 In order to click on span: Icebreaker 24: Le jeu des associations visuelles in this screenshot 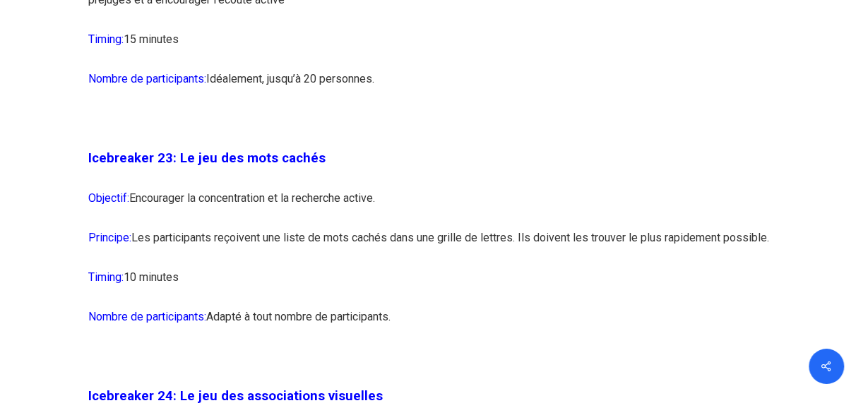, I will do `click(235, 396)`.